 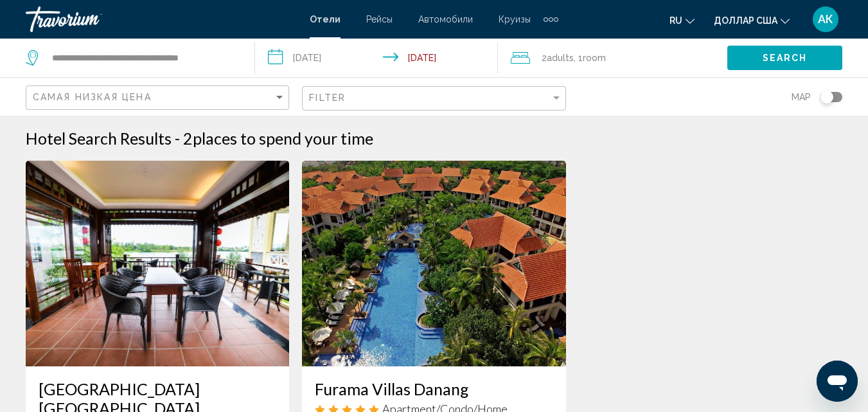 I want to click on a: Отели, so click(x=325, y=19).